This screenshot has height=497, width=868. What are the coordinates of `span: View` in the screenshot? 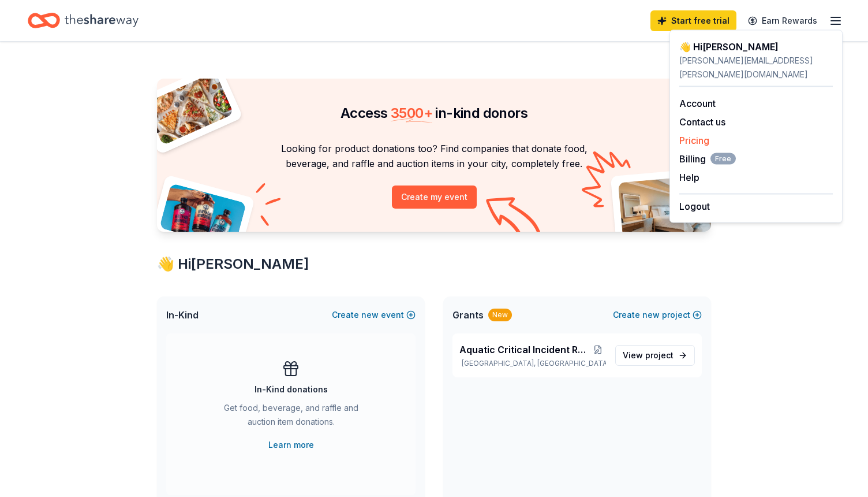 It's located at (648, 355).